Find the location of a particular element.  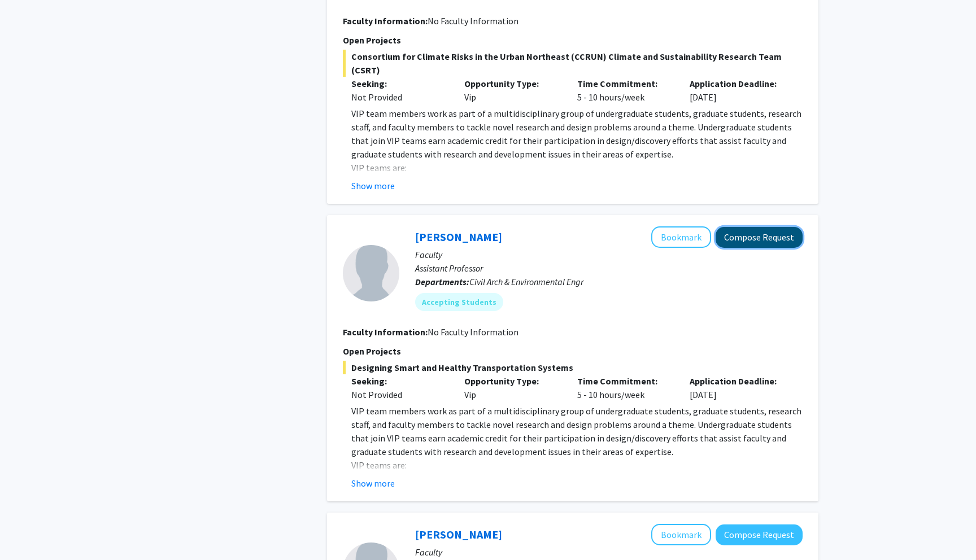

button: Add John Medaglia to Bookmarks is located at coordinates (681, 534).